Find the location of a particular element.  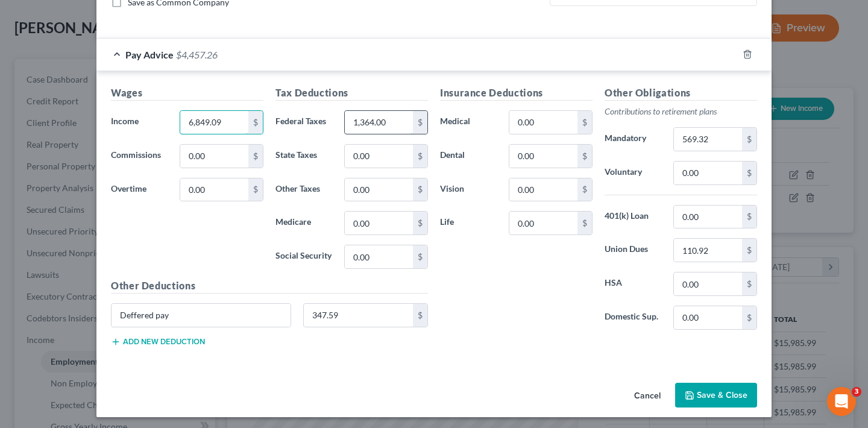

button: Save & Close is located at coordinates (717, 395).